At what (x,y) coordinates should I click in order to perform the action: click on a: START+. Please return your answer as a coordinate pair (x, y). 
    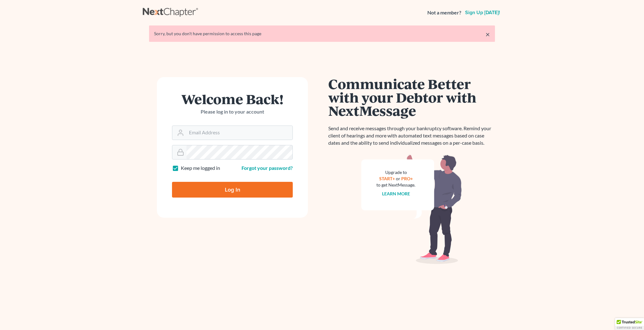
    Looking at the image, I should click on (387, 178).